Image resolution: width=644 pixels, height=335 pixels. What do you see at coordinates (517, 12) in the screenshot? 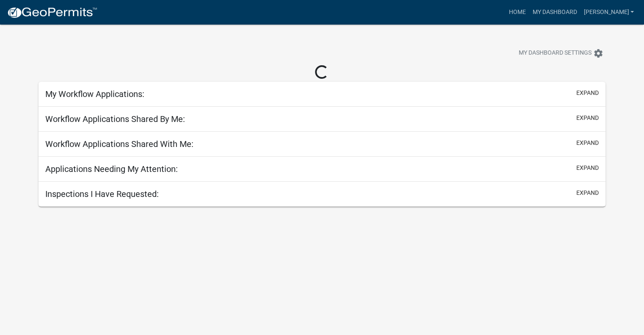
I see `a: Home` at bounding box center [517, 12].